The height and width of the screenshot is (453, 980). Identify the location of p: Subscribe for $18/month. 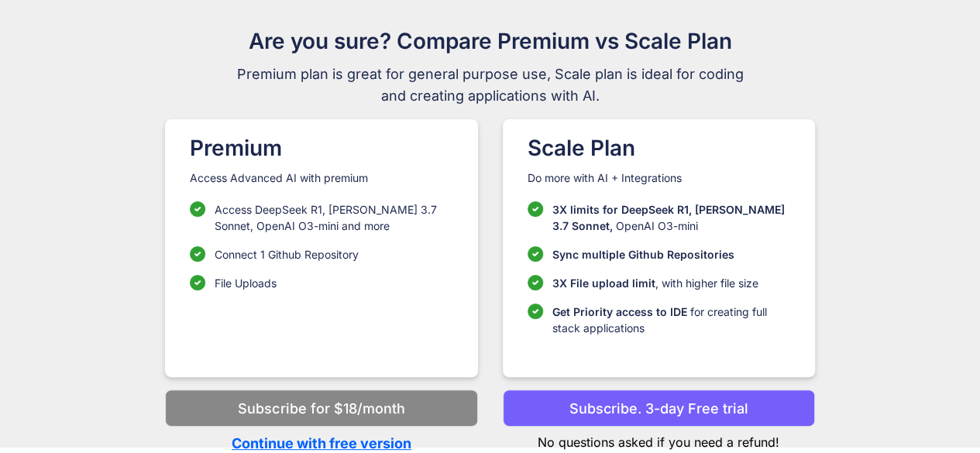
(321, 409).